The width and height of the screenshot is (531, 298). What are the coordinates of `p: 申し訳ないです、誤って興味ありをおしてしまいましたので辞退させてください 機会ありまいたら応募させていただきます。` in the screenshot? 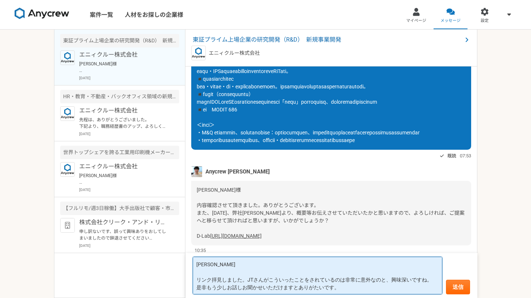 It's located at (124, 235).